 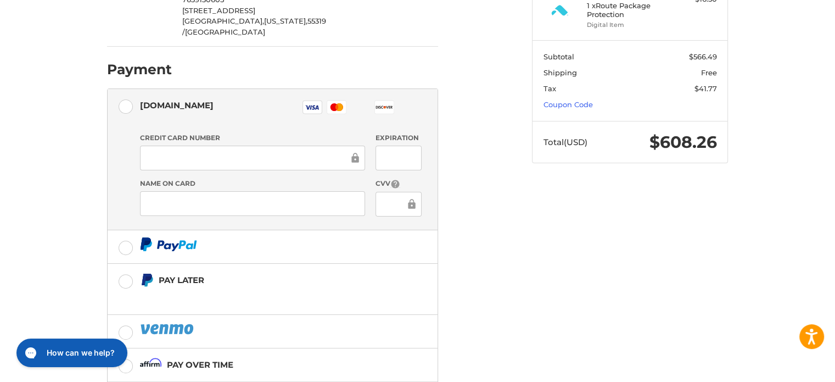 I want to click on span: Total (USD), so click(x=566, y=142).